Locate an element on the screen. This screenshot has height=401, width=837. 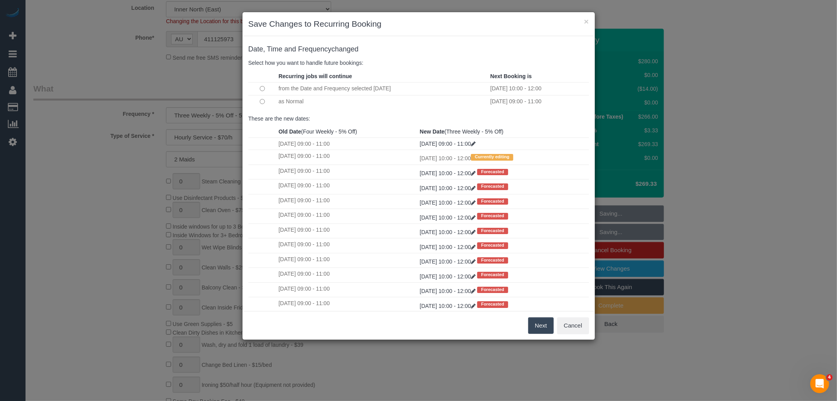
strong: Old Date is located at coordinates (290, 131).